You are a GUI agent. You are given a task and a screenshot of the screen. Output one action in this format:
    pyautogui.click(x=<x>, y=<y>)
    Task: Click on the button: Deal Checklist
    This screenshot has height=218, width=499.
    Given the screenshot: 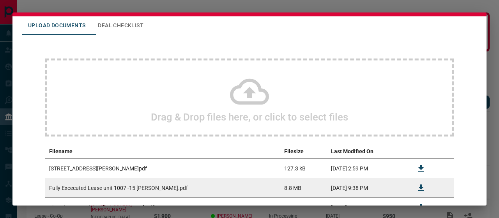 What is the action you would take?
    pyautogui.click(x=121, y=26)
    